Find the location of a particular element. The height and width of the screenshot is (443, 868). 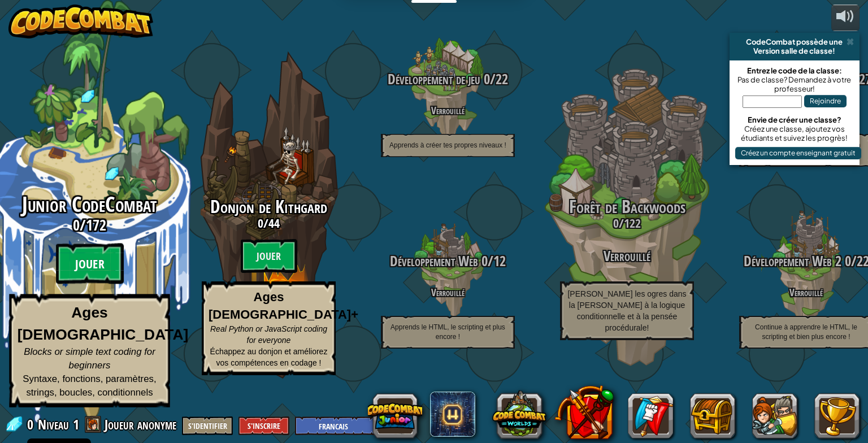

span: Niveau is located at coordinates (53, 424).